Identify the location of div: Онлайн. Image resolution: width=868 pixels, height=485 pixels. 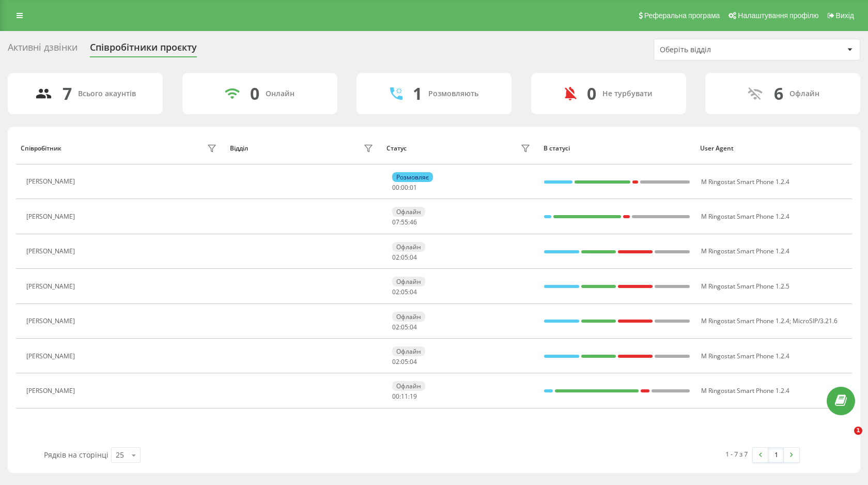
(280, 94).